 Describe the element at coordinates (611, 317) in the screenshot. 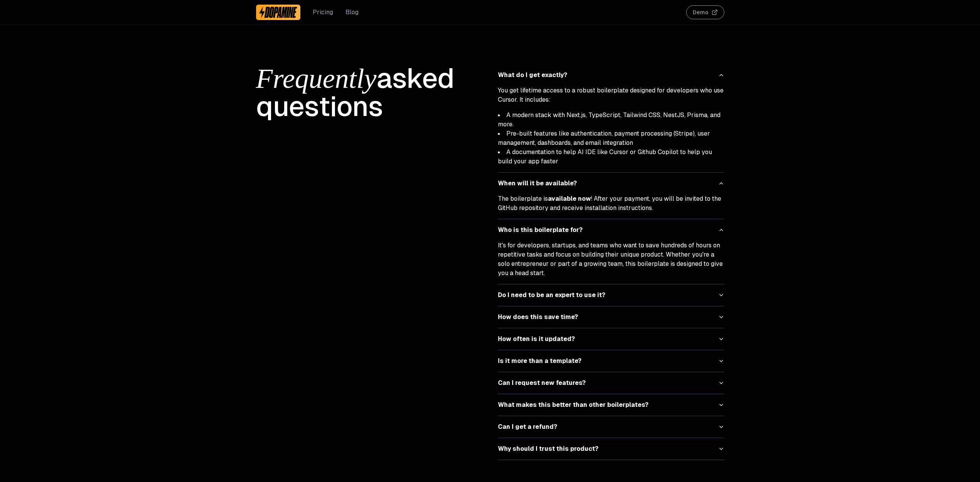

I see `button: How does this save time?` at that location.